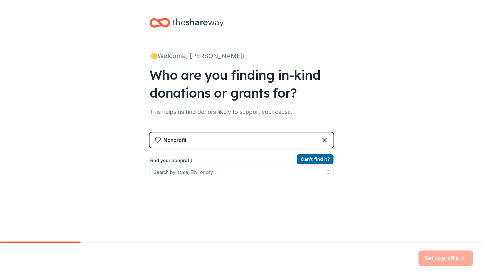  Describe the element at coordinates (241, 161) in the screenshot. I see `label: Find your nonprofit` at that location.